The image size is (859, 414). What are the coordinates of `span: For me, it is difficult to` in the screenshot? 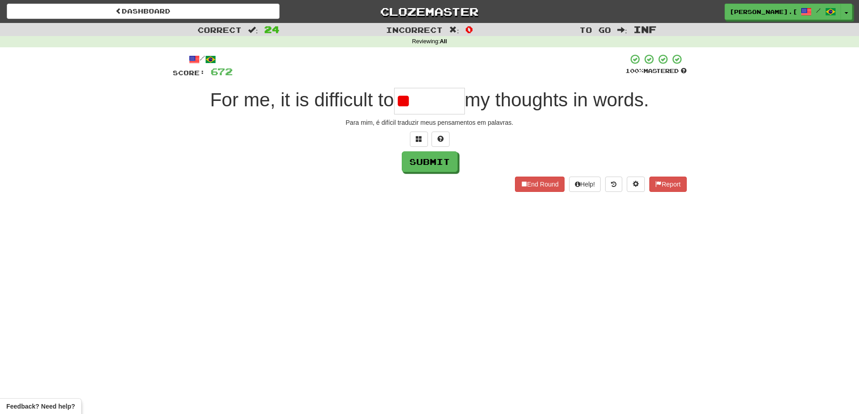 It's located at (302, 100).